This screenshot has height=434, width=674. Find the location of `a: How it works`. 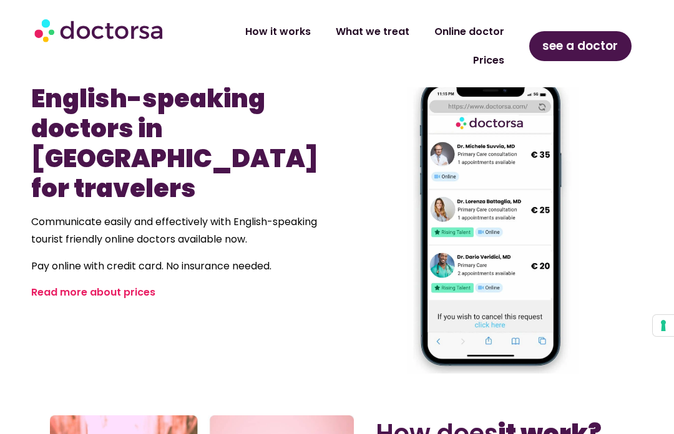

a: How it works is located at coordinates (278, 32).